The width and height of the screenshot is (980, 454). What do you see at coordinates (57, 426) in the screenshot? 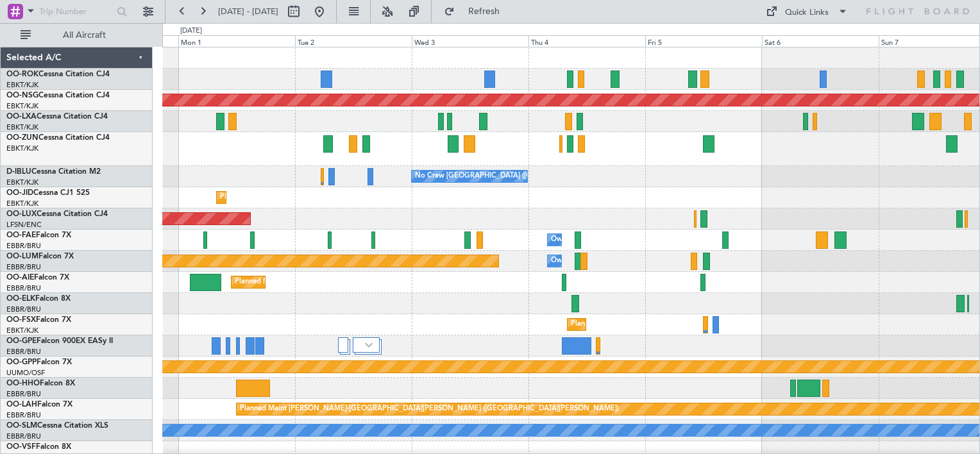
I see `a: OO-SLMCessna Citation XLS` at bounding box center [57, 426].